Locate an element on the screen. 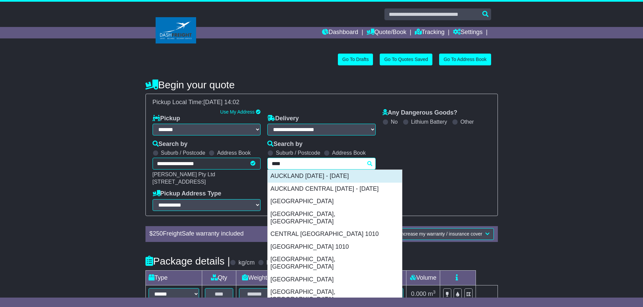  label: Pickup is located at coordinates (166, 119).